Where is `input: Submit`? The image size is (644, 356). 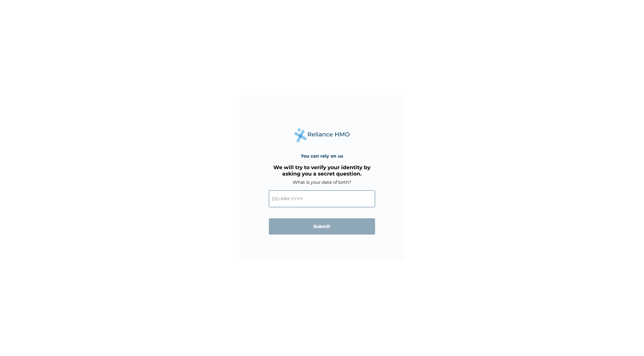
input: Submit is located at coordinates (322, 226).